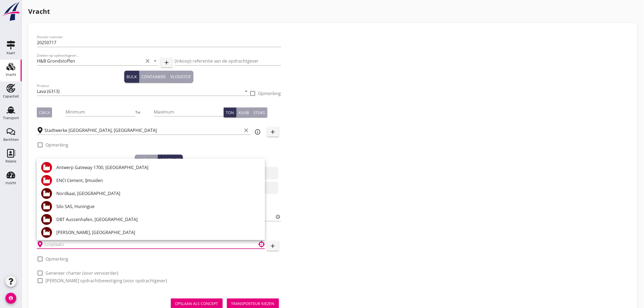  What do you see at coordinates (146, 159) in the screenshot?
I see `button: Laden op` at bounding box center [146, 159].